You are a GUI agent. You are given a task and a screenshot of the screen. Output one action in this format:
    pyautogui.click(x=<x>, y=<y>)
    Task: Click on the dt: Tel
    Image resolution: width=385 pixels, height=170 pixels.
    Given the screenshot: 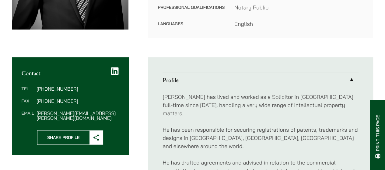 What is the action you would take?
    pyautogui.click(x=28, y=92)
    